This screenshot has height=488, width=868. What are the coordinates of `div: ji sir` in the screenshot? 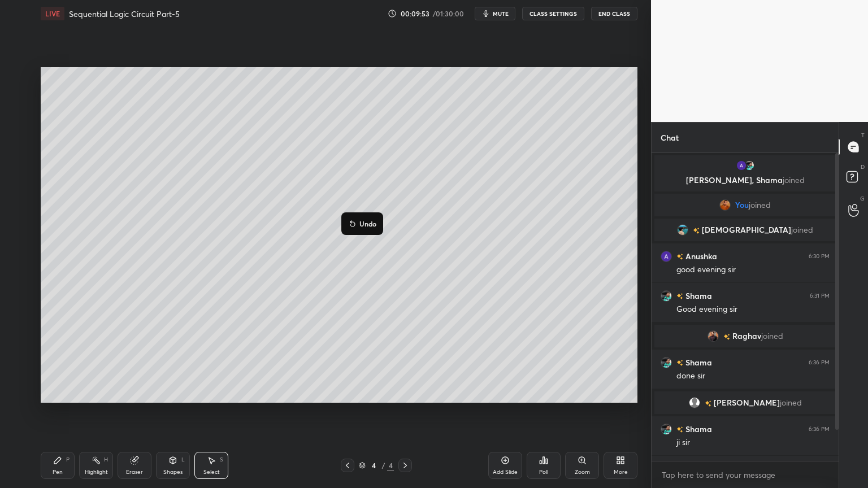 It's located at (752, 443).